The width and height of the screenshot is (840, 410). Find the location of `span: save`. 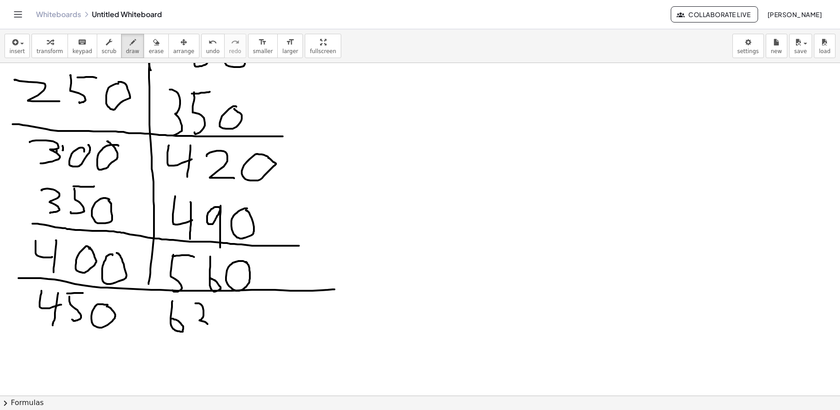

span: save is located at coordinates (801, 51).